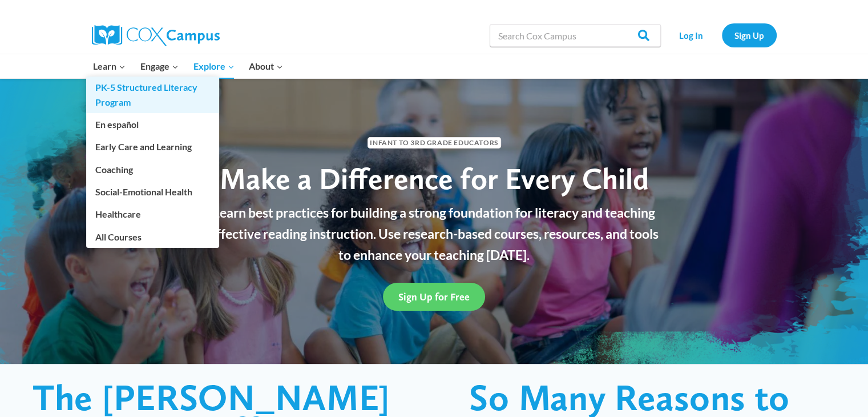 This screenshot has width=868, height=417. Describe the element at coordinates (152, 169) in the screenshot. I see `a: Coaching` at that location.